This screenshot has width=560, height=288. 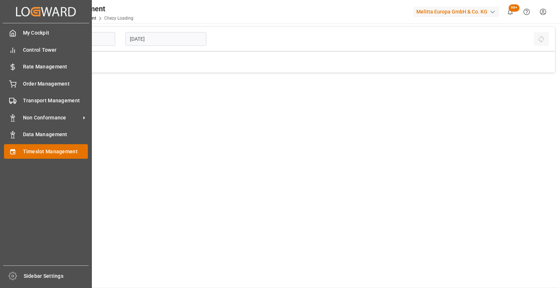 What do you see at coordinates (55, 33) in the screenshot?
I see `span: My Cockpit` at bounding box center [55, 33].